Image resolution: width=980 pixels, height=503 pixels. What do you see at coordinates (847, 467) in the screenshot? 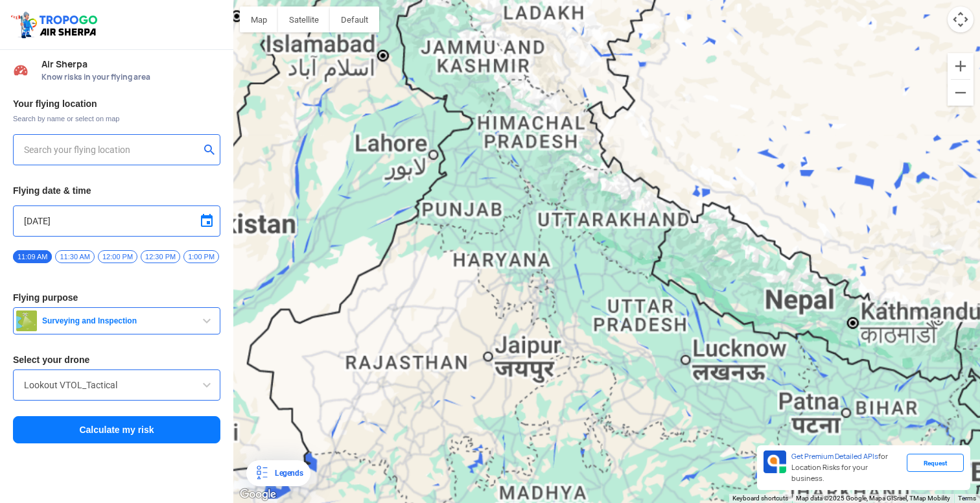
I see `div: for Location Risks for your business.` at bounding box center [847, 467].